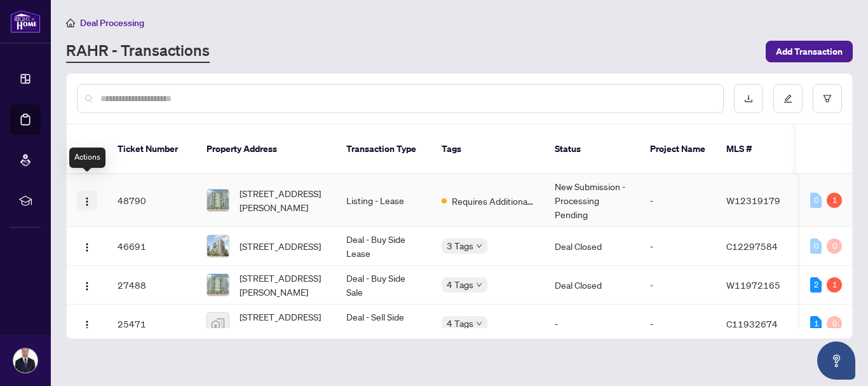 The image size is (868, 386). What do you see at coordinates (817, 285) in the screenshot?
I see `div: 2` at bounding box center [817, 285].